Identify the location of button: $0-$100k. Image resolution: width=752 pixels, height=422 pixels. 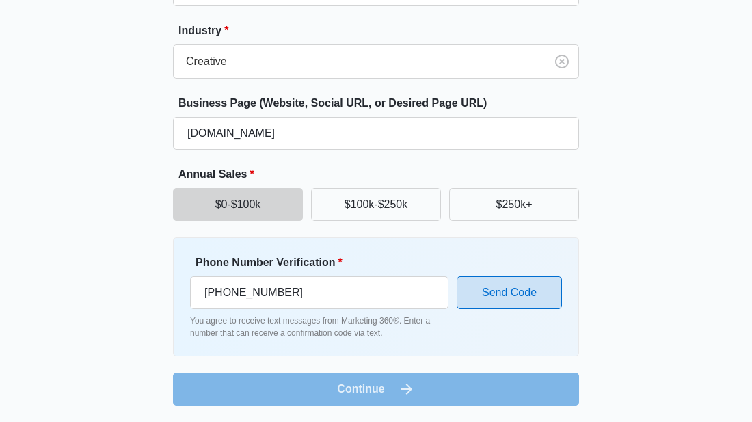
(238, 204).